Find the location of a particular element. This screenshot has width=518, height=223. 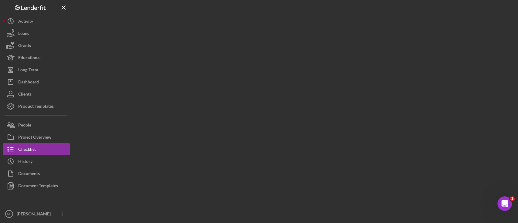

div: Document Templates is located at coordinates (38, 186).